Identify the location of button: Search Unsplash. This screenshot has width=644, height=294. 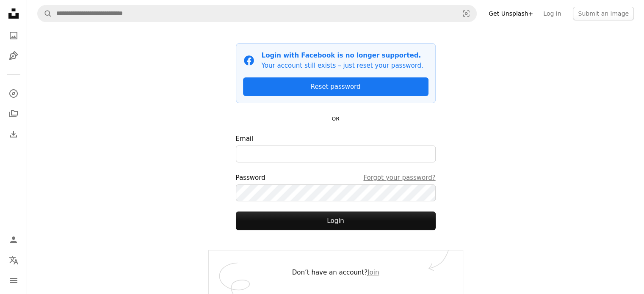
(45, 13).